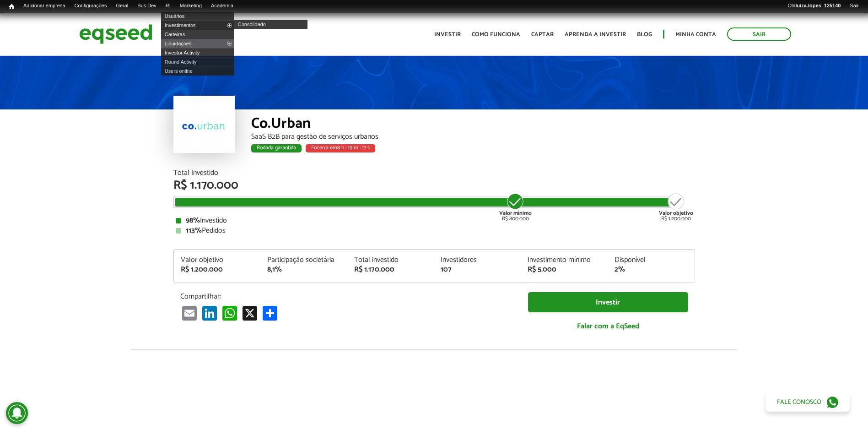 This screenshot has width=868, height=430. Describe the element at coordinates (391, 260) in the screenshot. I see `div: Total investido` at that location.